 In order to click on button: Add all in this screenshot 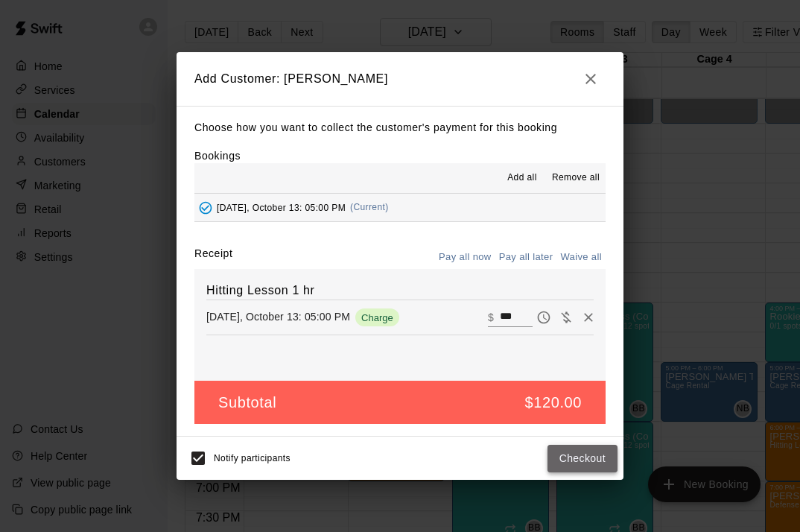, I will do `click(522, 178)`.